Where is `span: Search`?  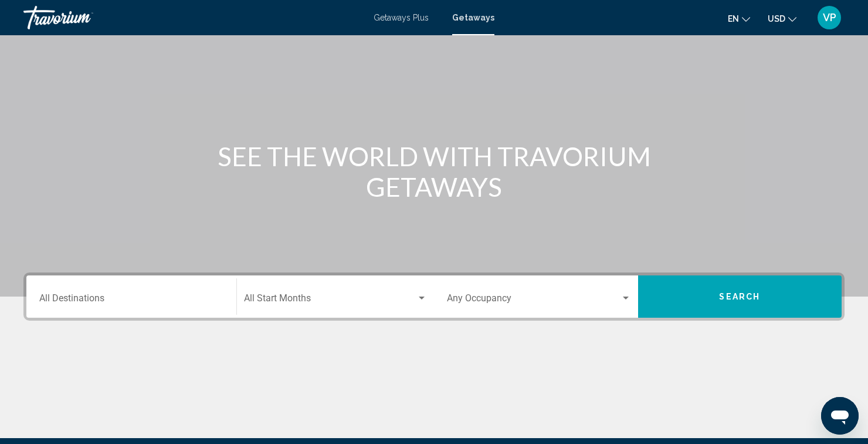
span: Search is located at coordinates (739, 297).